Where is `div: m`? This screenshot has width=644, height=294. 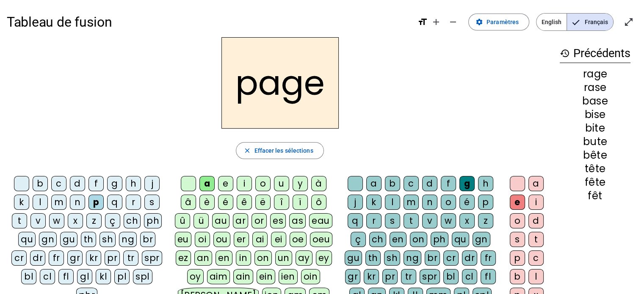 div: m is located at coordinates (411, 202).